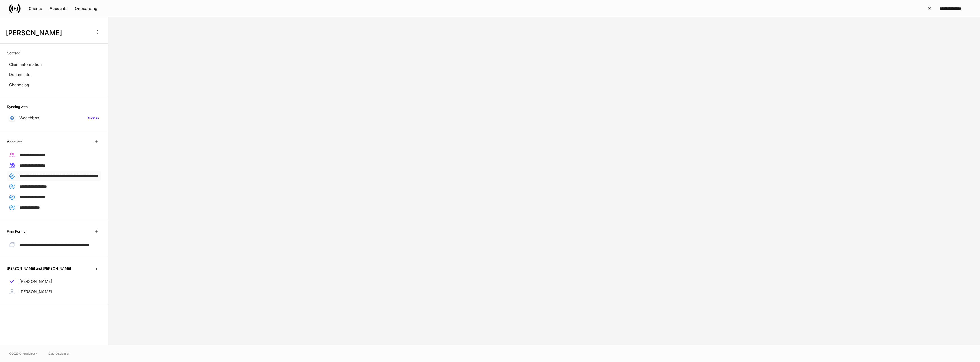 The width and height of the screenshot is (980, 362). Describe the element at coordinates (13, 53) in the screenshot. I see `h6: Content` at that location.